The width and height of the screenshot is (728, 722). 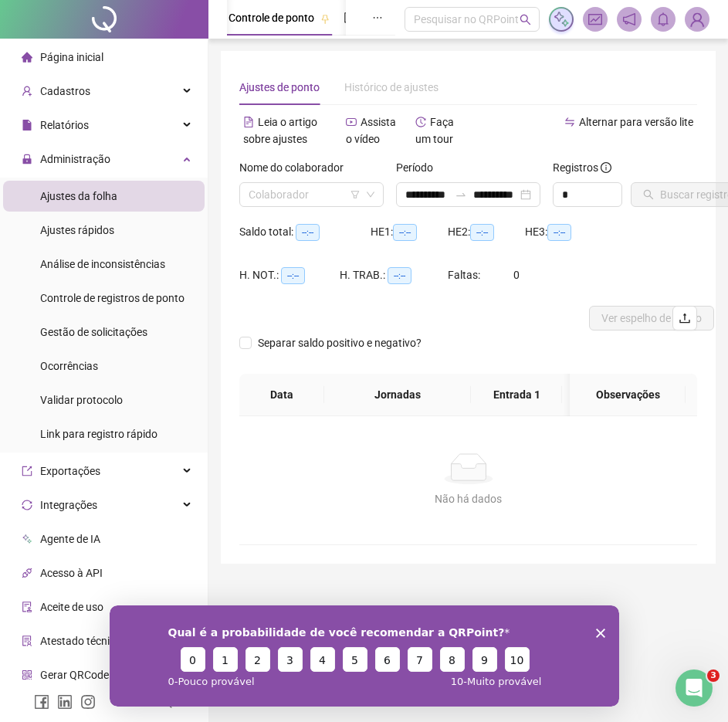 What do you see at coordinates (88, 702) in the screenshot?
I see `span: instagram` at bounding box center [88, 702].